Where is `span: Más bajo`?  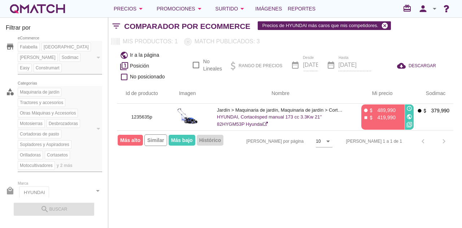 span: Más bajo is located at coordinates (182, 140).